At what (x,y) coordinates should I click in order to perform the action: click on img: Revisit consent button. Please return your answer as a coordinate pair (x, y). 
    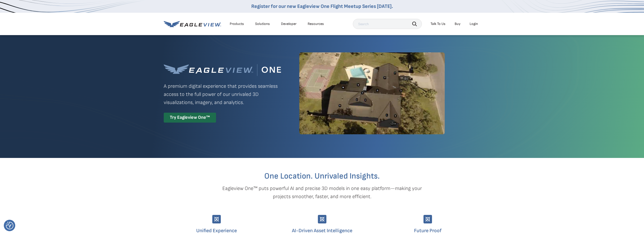
    Looking at the image, I should click on (10, 226).